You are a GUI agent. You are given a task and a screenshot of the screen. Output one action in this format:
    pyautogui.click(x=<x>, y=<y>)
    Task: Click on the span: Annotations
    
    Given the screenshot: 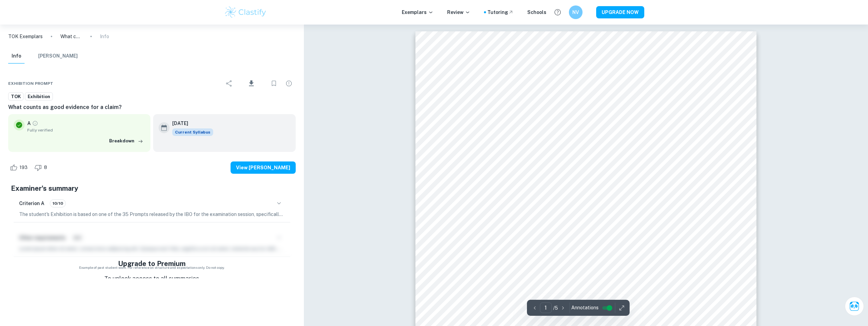 What is the action you would take?
    pyautogui.click(x=585, y=308)
    